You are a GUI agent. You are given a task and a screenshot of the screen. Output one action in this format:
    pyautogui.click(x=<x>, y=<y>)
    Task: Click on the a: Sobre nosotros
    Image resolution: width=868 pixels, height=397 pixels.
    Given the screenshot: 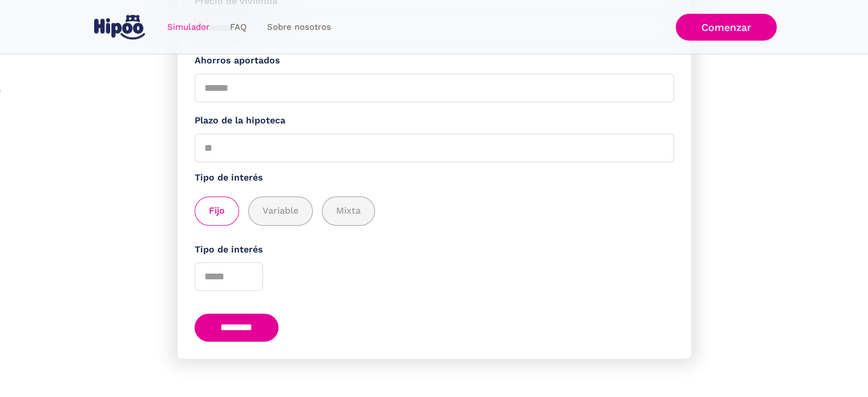 What is the action you would take?
    pyautogui.click(x=299, y=27)
    